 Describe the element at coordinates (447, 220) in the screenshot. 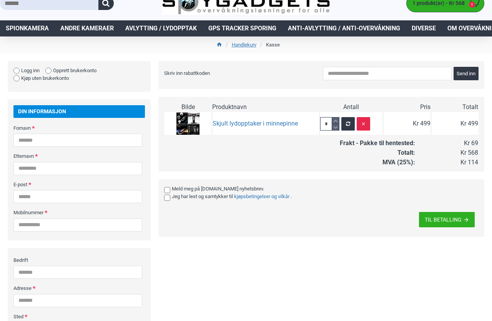

I see `button: TIL BETALLING` at that location.